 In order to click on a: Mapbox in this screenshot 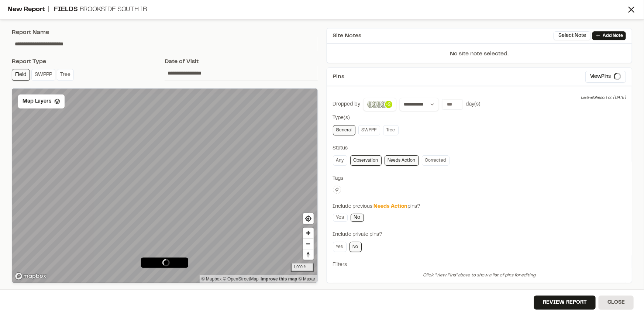, I will do `click(211, 279)`.